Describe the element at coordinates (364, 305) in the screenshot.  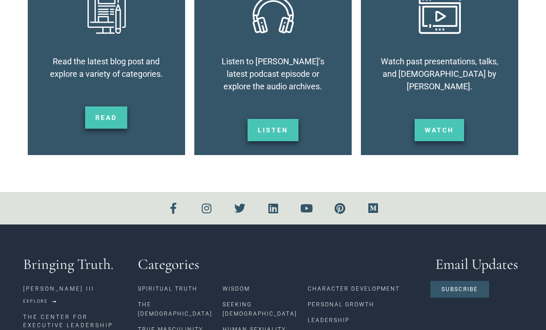
I see `a: Personal Growth` at that location.